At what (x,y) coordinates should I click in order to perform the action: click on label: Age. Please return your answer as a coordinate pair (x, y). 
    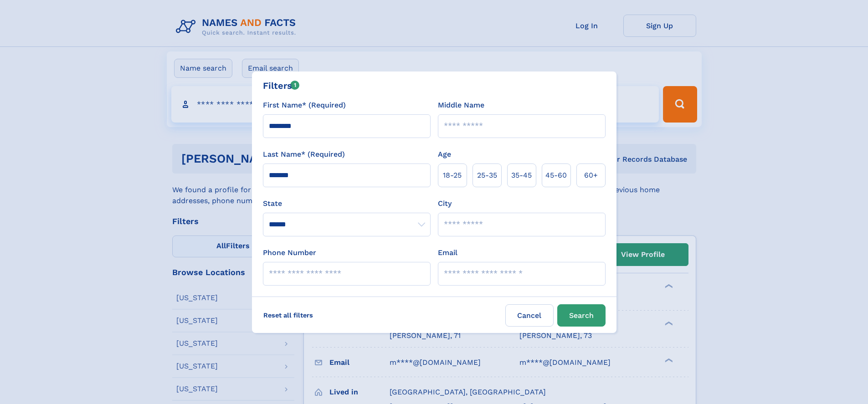
    Looking at the image, I should click on (444, 154).